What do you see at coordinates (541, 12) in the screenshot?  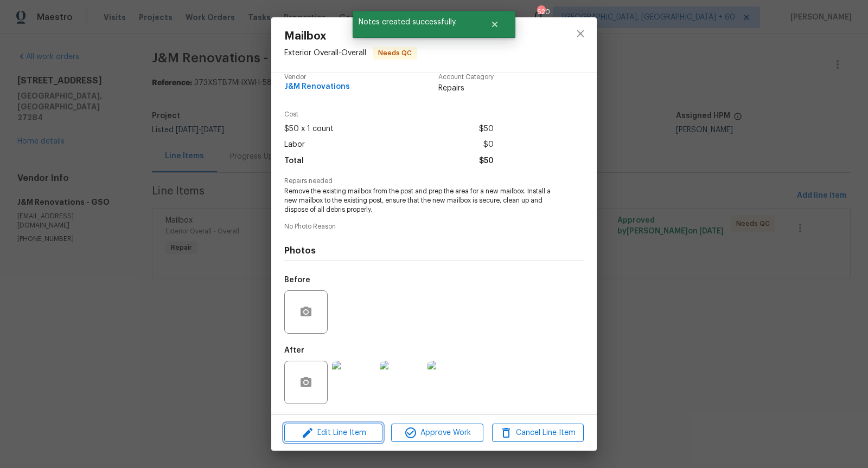 I see `div: 620` at bounding box center [541, 12].